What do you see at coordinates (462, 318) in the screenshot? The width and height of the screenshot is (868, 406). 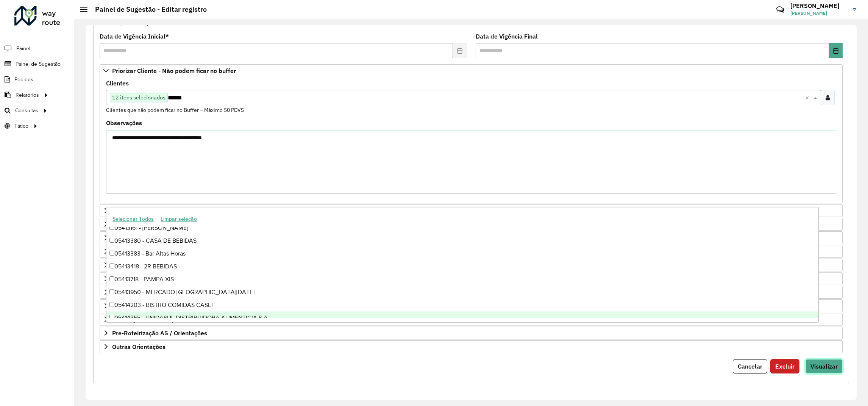 I see `div: 05414355 - UNIDASUL DISTRIBUIDORA ALIMENTICIA S.A` at bounding box center [462, 318].